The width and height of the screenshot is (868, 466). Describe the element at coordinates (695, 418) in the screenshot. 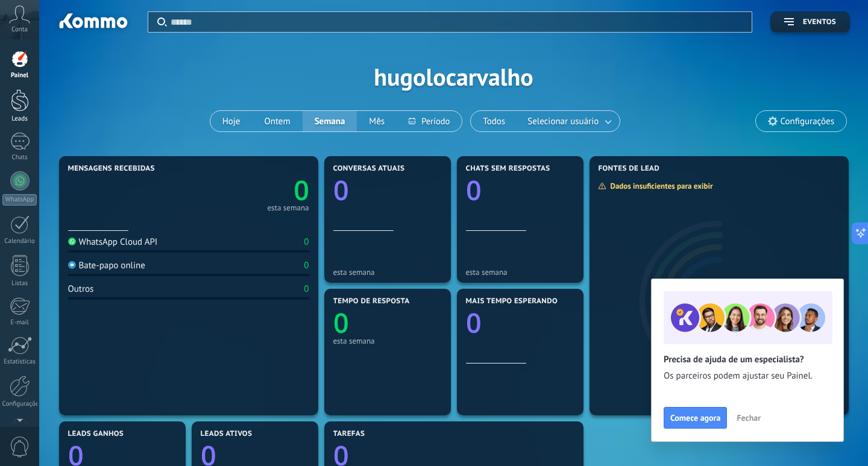

I see `button: Comece agora` at that location.